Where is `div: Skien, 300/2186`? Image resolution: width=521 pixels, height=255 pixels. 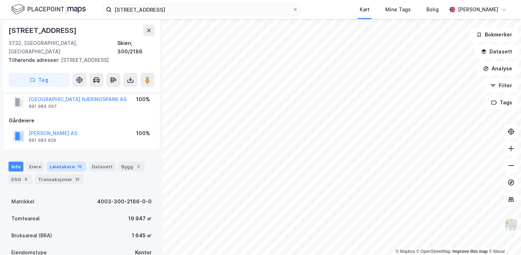 div: Skien, 300/2186 is located at coordinates (136, 47).